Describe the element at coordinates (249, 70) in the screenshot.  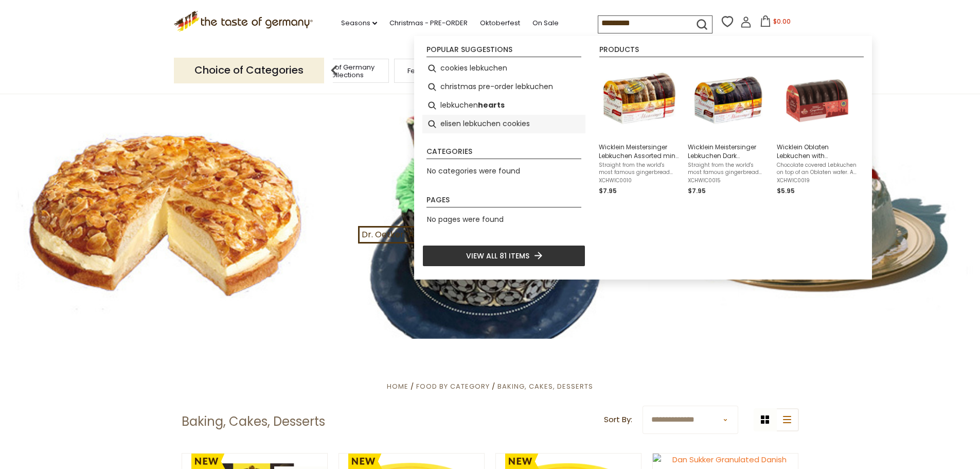
I see `p: Choice of Categories` at that location.